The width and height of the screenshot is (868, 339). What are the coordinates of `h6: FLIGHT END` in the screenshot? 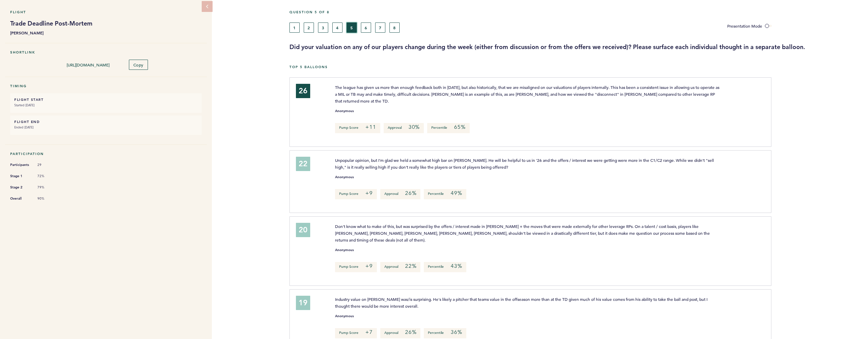 It's located at (106, 122).